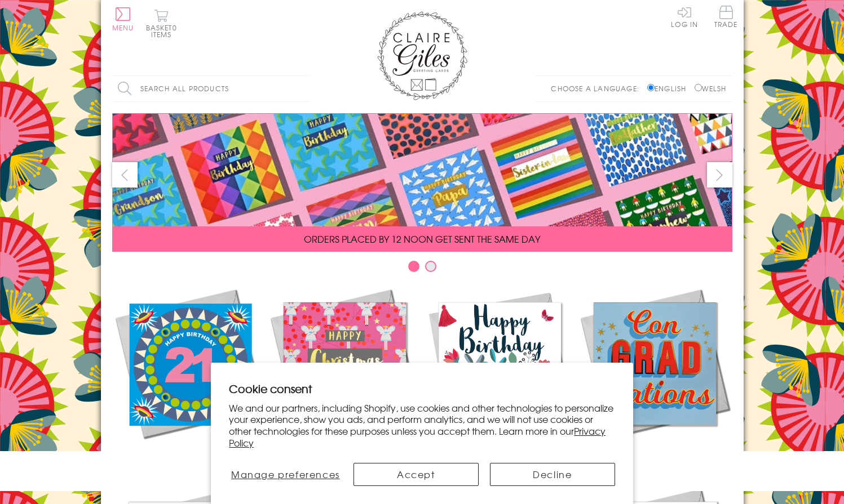  What do you see at coordinates (162, 23) in the screenshot?
I see `button: Basket0 items` at bounding box center [162, 23].